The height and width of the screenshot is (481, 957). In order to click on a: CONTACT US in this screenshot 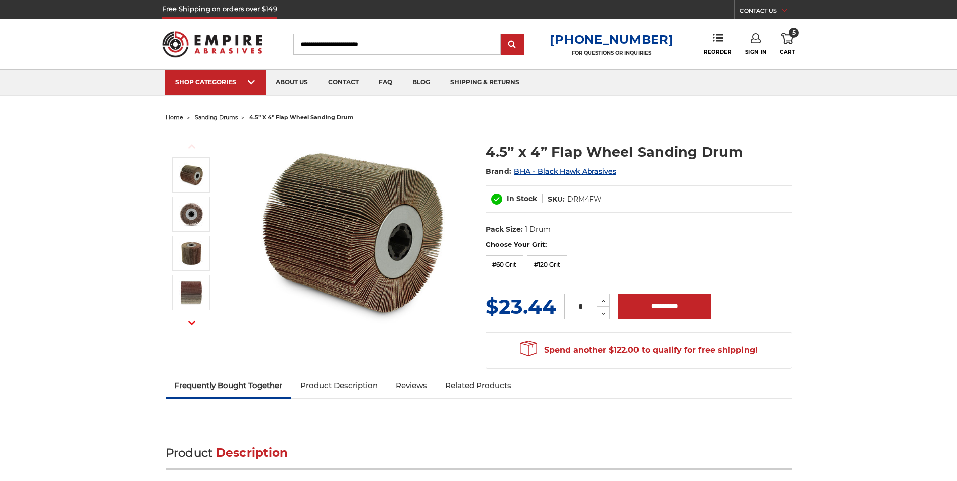, I will do `click(767, 12)`.